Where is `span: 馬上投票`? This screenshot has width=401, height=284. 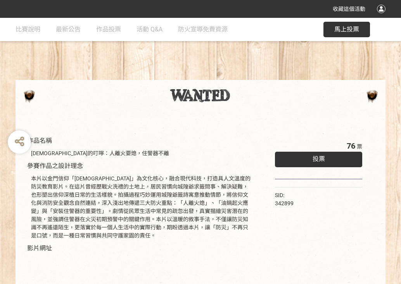
span: 馬上投票 is located at coordinates (346, 29).